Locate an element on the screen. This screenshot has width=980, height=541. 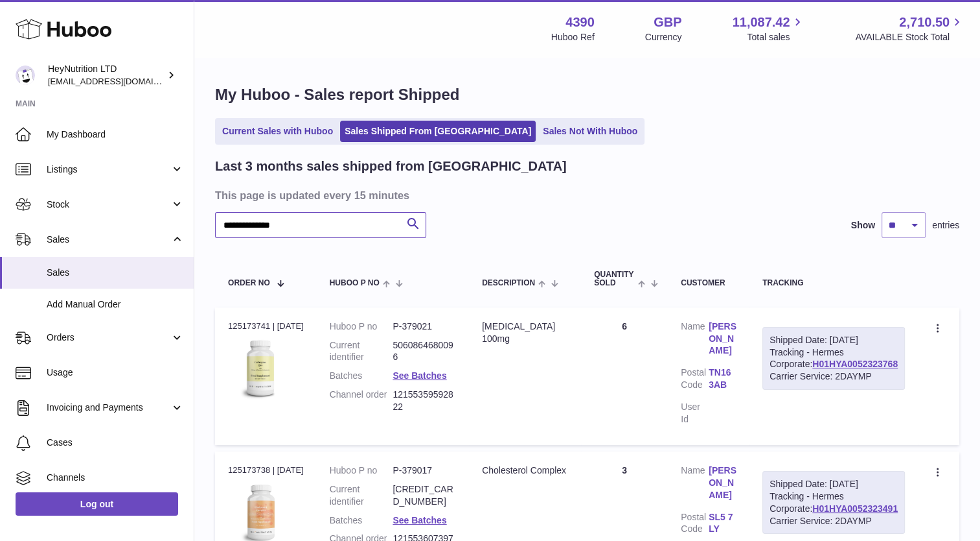
dt: Channel order is located at coordinates (362, 400).